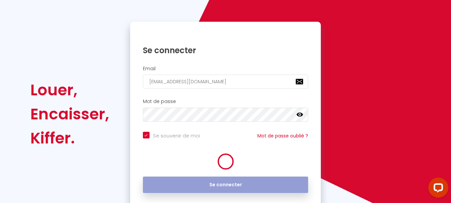 The width and height of the screenshot is (451, 203). What do you see at coordinates (226, 185) in the screenshot?
I see `button: Se connecter` at bounding box center [226, 185].